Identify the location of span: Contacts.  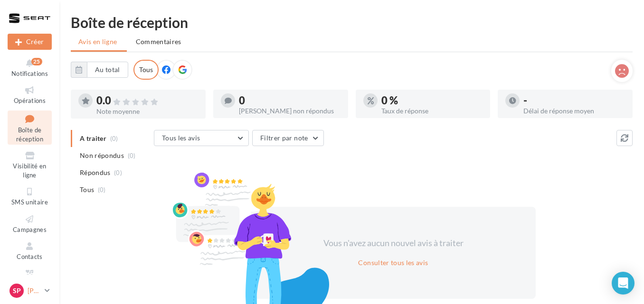
(29, 257).